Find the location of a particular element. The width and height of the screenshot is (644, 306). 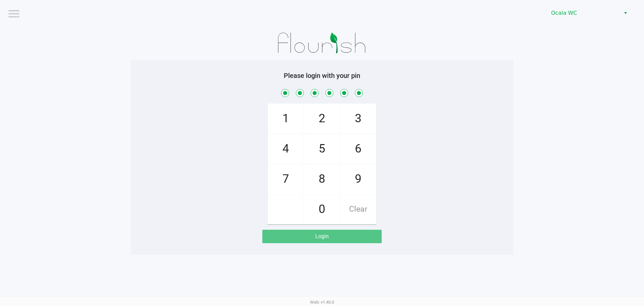

span: 5 is located at coordinates (322, 149).